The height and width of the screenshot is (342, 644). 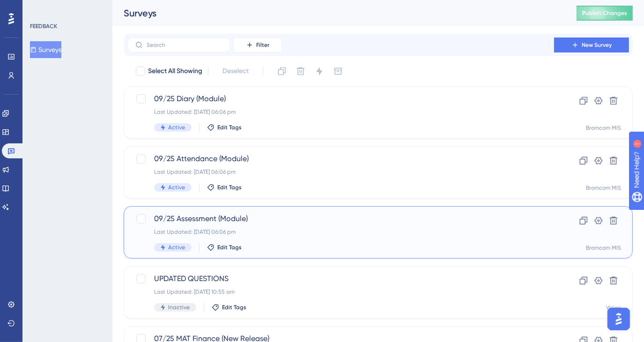 I want to click on div: FEEDBACK, so click(x=44, y=26).